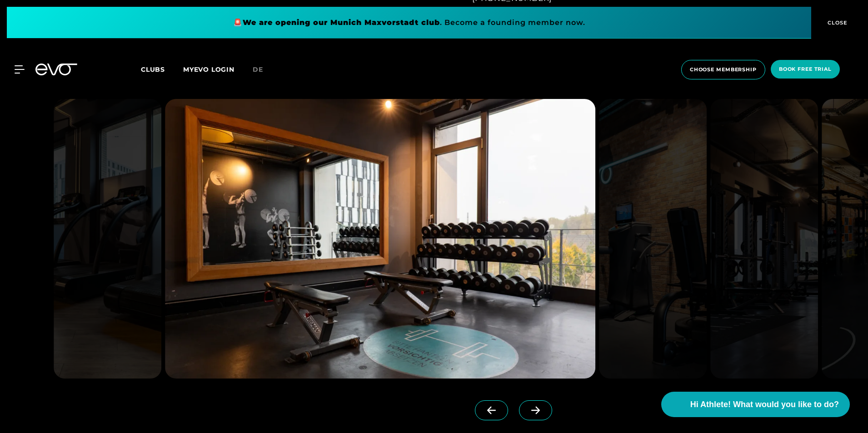 This screenshot has width=868, height=433. Describe the element at coordinates (153, 69) in the screenshot. I see `span: Clubs` at that location.